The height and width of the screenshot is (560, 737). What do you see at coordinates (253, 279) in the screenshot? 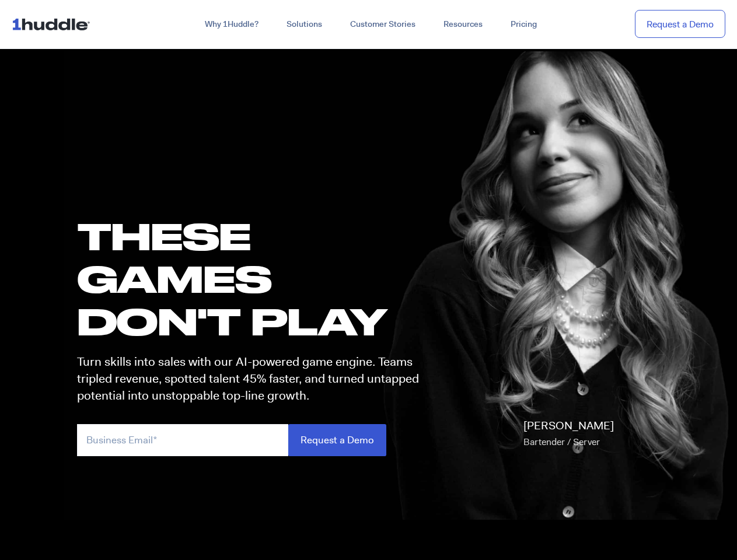
I see `h1: these GAMES DON'T PLAY` at bounding box center [253, 279].